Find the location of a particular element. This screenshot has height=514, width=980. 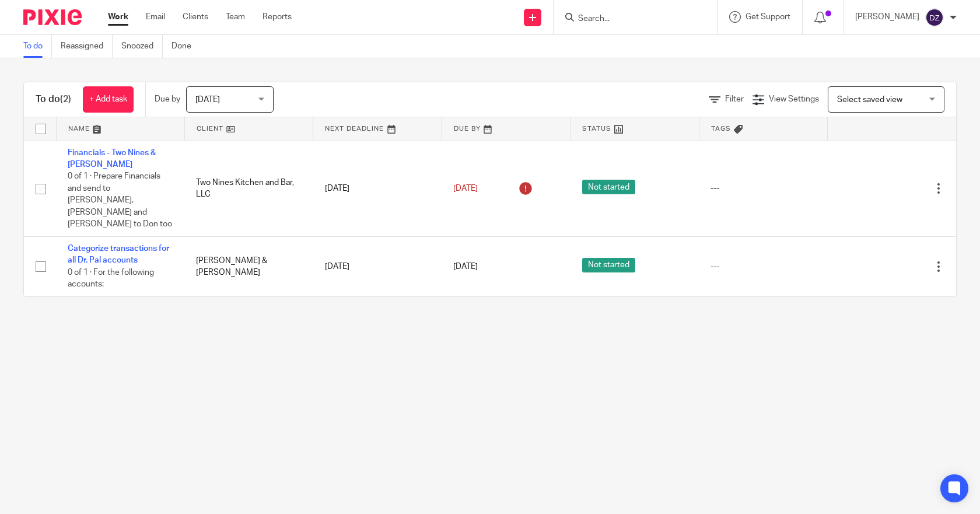

a: Team is located at coordinates (235, 17).